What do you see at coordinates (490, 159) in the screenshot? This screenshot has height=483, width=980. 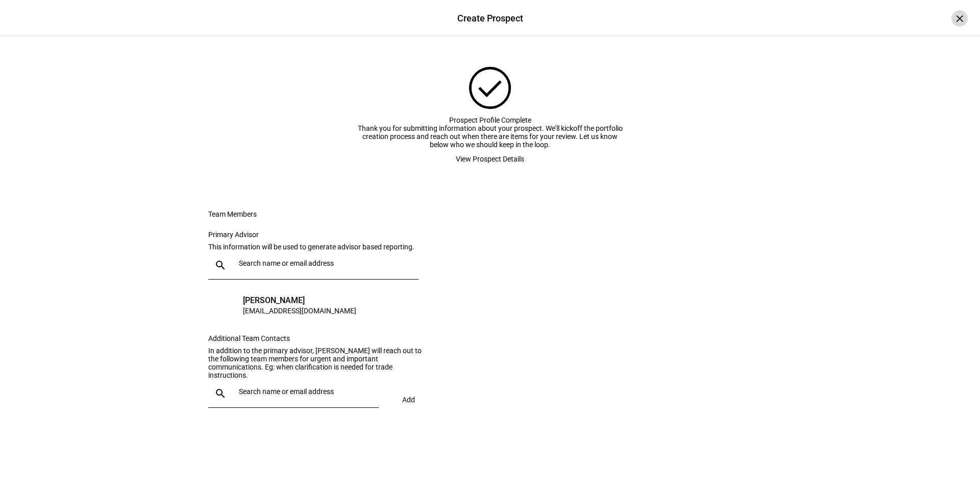 I see `button: View Prospect Details` at bounding box center [490, 159].